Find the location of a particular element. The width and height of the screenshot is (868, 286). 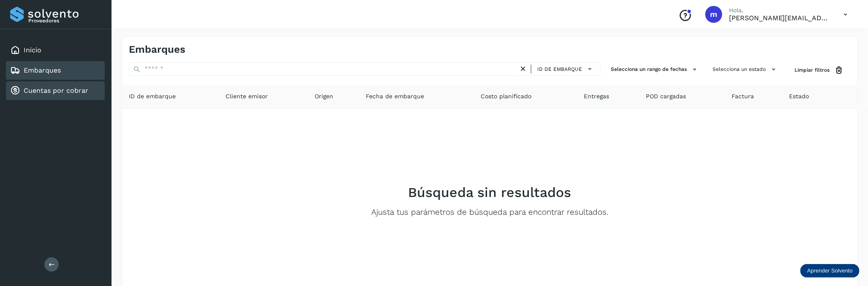

span: Costo planificado is located at coordinates (506, 96).